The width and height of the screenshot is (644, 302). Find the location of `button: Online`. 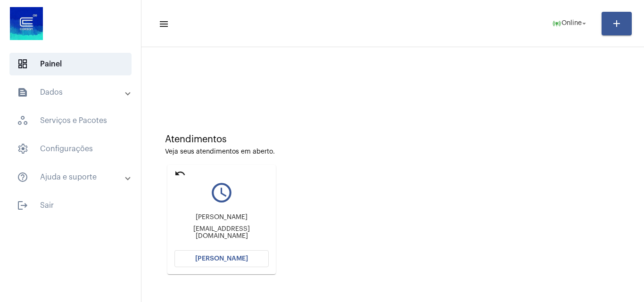

button: Online is located at coordinates (570, 24).